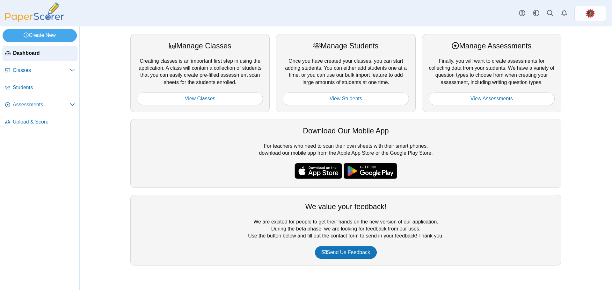 The width and height of the screenshot is (612, 290). I want to click on span: Dashboard, so click(44, 53).